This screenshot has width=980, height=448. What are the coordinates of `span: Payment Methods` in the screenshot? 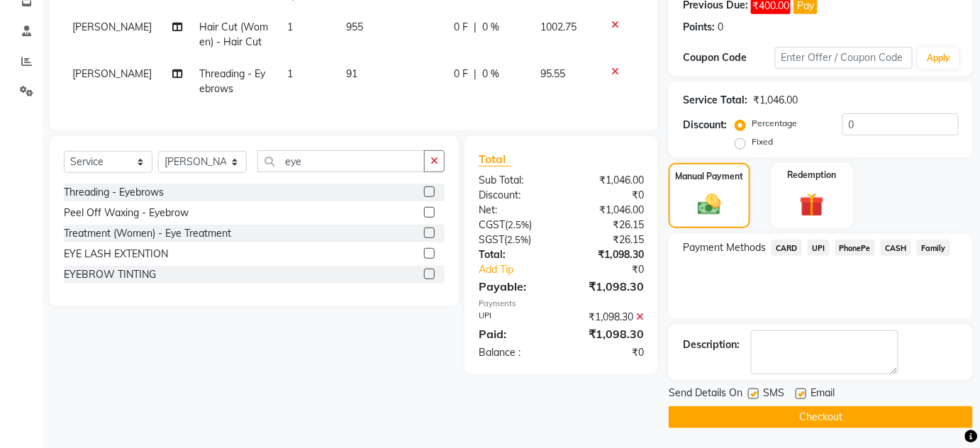 It's located at (724, 247).